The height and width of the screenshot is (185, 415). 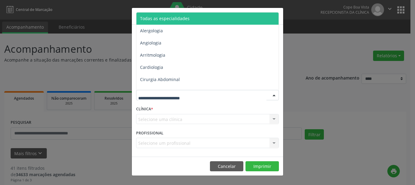 What do you see at coordinates (277, 15) in the screenshot?
I see `button: Close` at bounding box center [277, 15].